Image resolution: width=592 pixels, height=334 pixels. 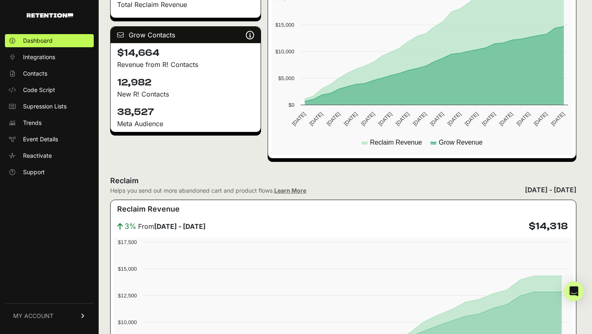 I want to click on a: Code Script, so click(x=49, y=90).